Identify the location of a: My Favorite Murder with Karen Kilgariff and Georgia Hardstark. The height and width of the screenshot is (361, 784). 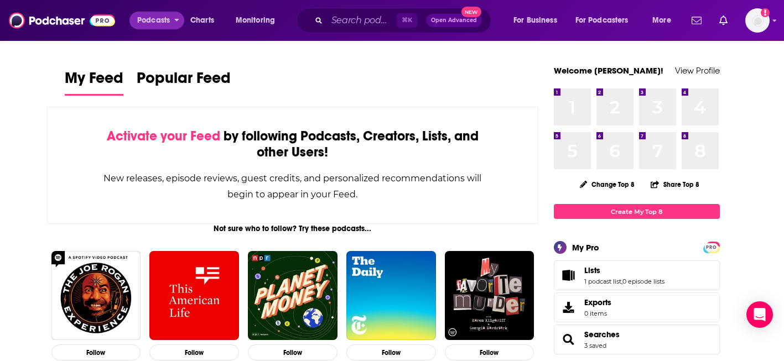
(490, 296).